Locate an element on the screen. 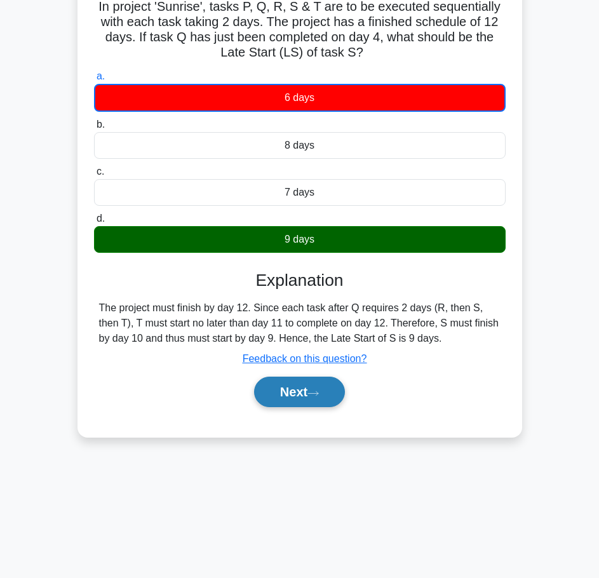 Image resolution: width=599 pixels, height=578 pixels. div: 6 days is located at coordinates (300, 98).